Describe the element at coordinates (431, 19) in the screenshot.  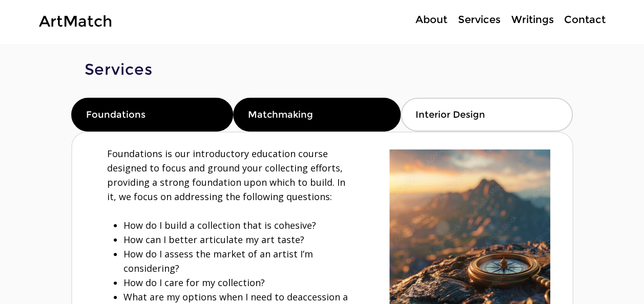
I see `a: About` at that location.